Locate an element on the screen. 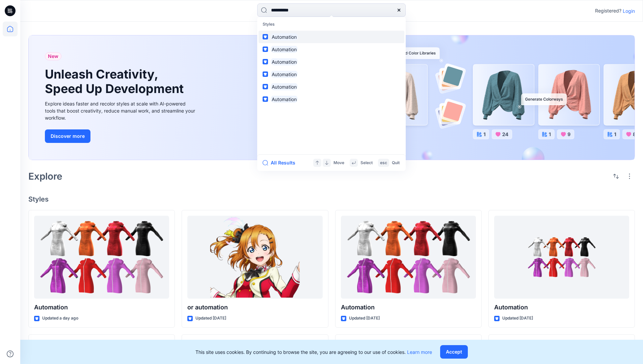 The width and height of the screenshot is (643, 364). a: or automation is located at coordinates (255, 257).